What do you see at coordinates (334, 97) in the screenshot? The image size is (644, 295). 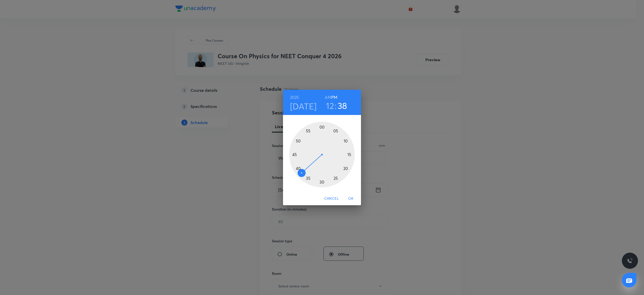 I see `h6: PM` at bounding box center [334, 97].